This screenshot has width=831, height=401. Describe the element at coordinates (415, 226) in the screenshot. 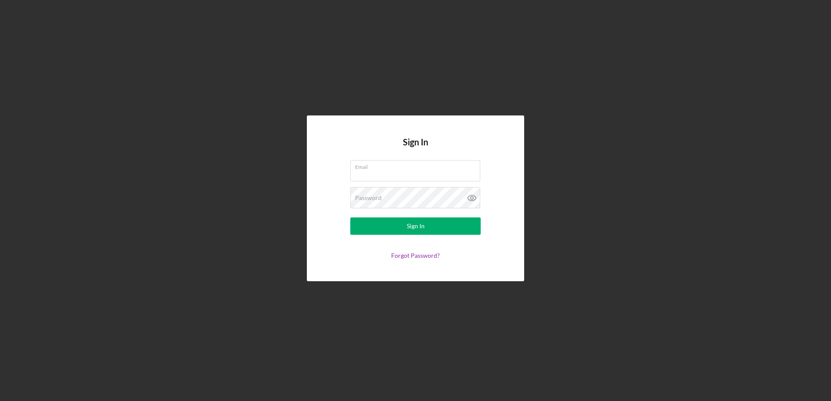

I see `button: Sign In` at that location.